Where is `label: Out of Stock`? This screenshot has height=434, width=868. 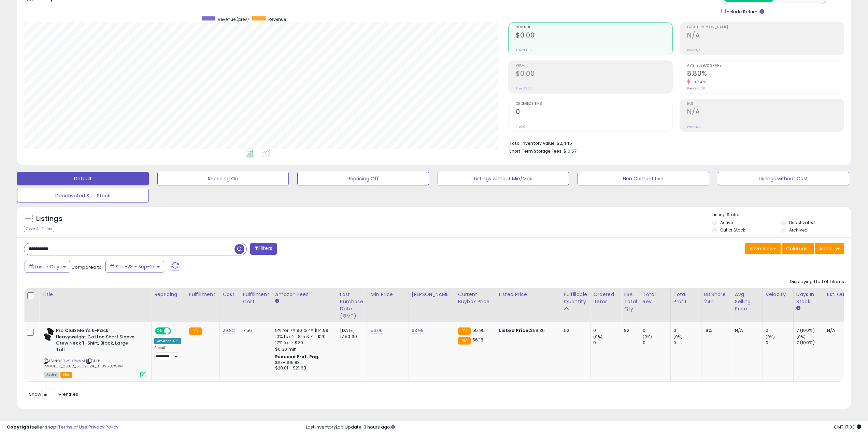 label: Out of Stock is located at coordinates (733, 230).